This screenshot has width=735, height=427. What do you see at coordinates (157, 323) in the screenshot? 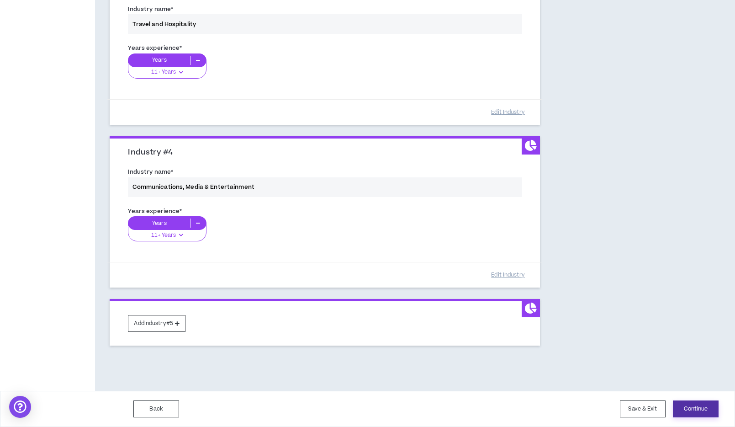
I see `button: AddIndustry#5` at bounding box center [157, 323].